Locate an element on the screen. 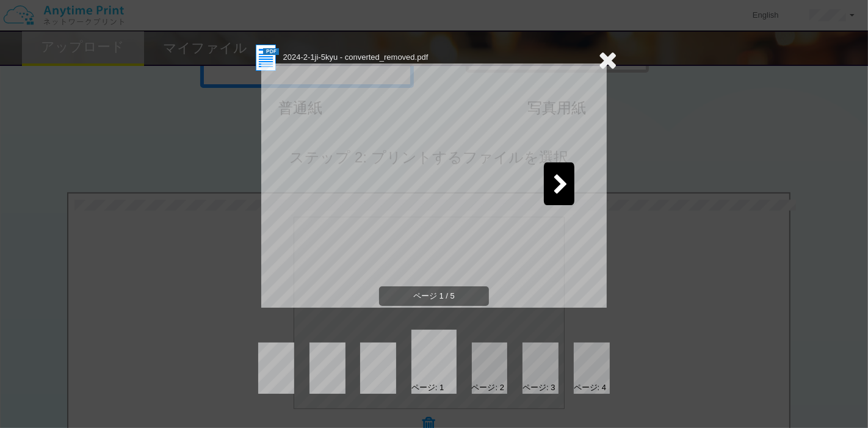 The height and width of the screenshot is (428, 868). div: ページ: 2 is located at coordinates (488, 388).